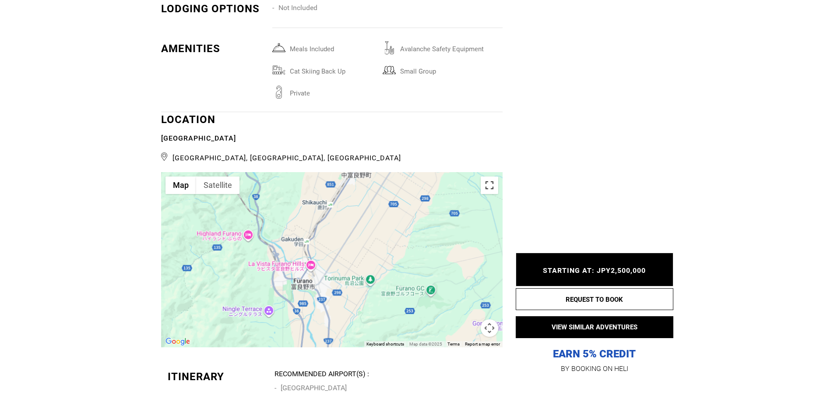  I want to click on div: Lodging options, so click(214, 9).